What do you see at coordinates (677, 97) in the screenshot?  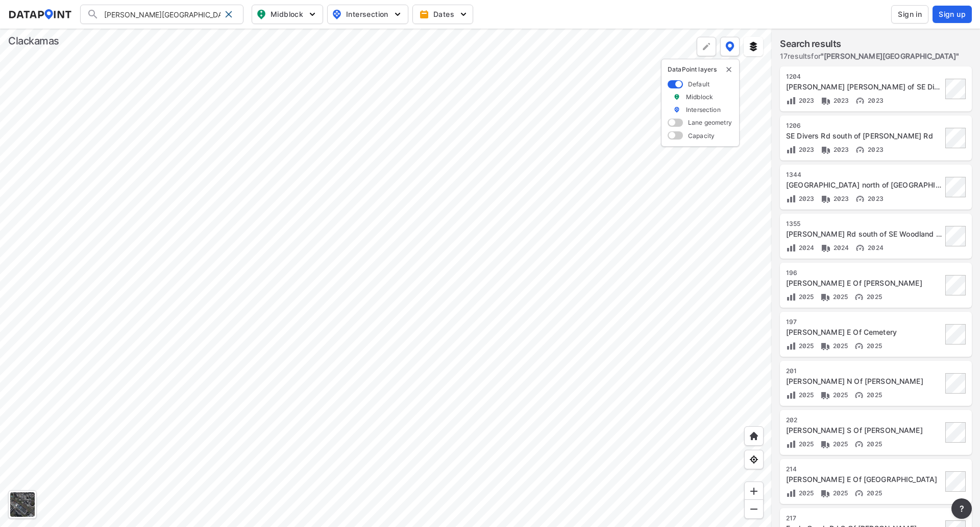 I see `img: marker_Midblock.5ba75e30.svg` at bounding box center [677, 97].